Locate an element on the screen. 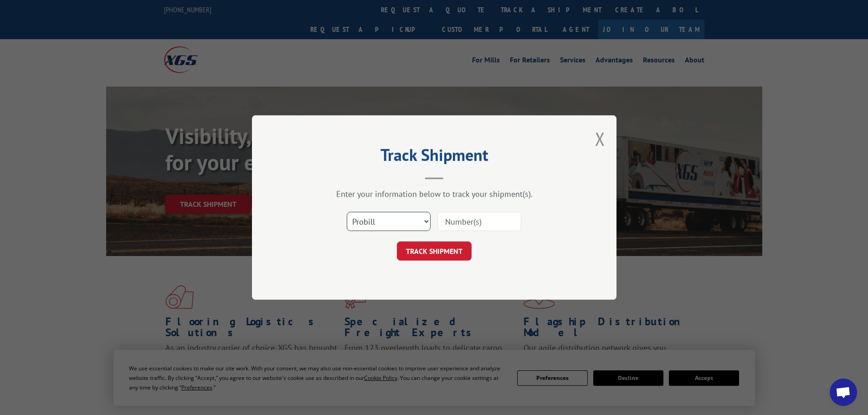 The height and width of the screenshot is (415, 868). input: Number(s) is located at coordinates (479, 222).